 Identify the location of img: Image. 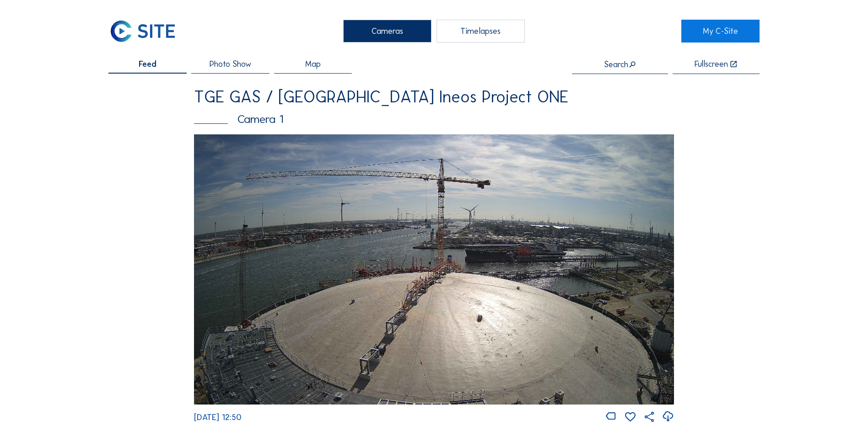
(434, 269).